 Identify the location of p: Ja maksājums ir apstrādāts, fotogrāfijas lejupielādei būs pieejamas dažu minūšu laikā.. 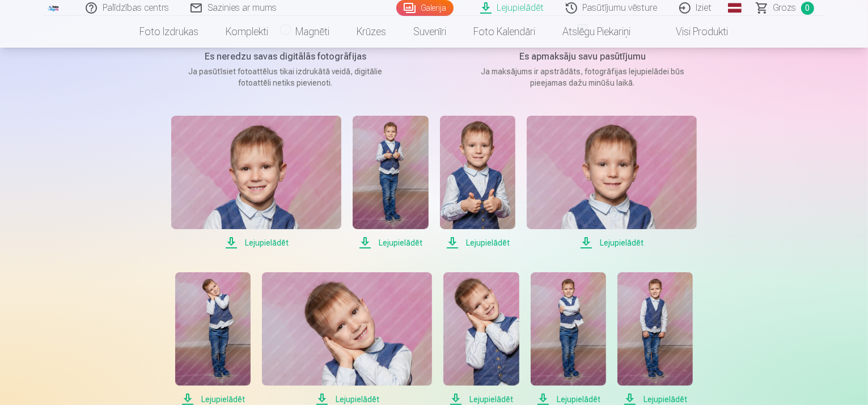
(583, 77).